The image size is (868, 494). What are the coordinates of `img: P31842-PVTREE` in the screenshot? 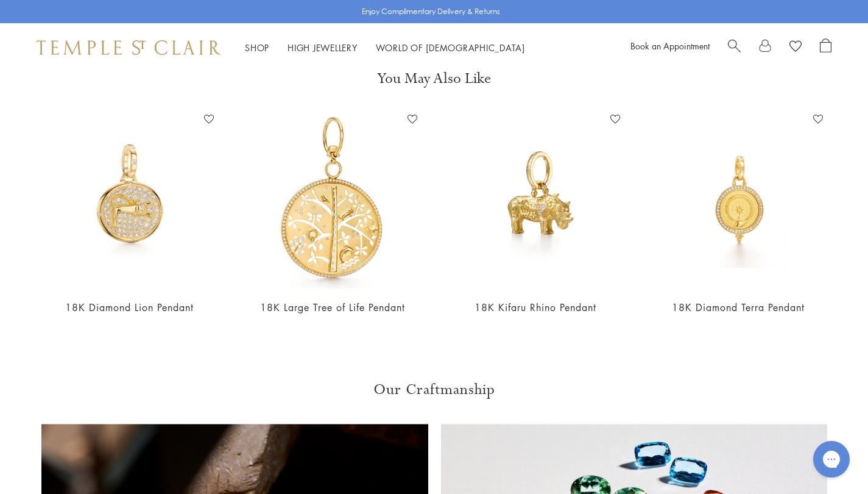 It's located at (332, 199).